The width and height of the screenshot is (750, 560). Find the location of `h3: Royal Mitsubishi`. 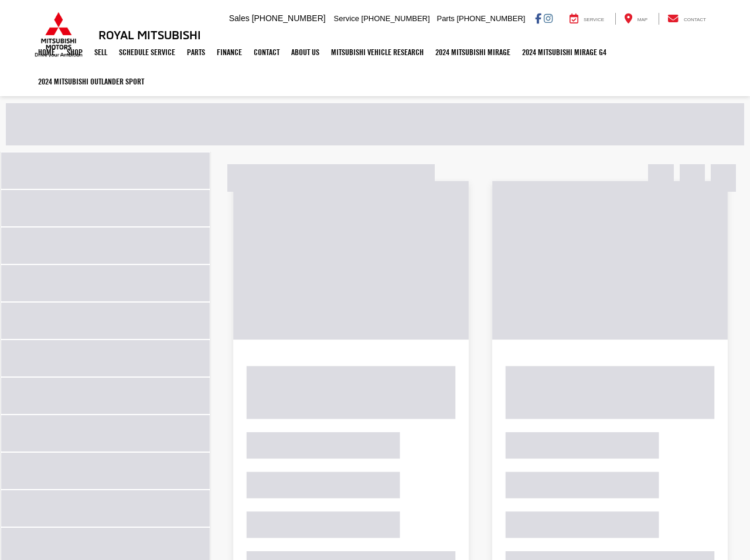

h3: Royal Mitsubishi is located at coordinates (149, 34).